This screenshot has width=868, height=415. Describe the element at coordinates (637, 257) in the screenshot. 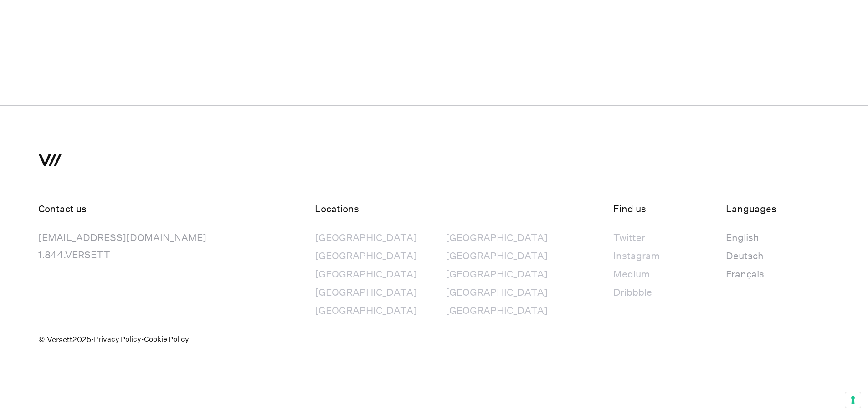

I see `a: Instagram` at that location.